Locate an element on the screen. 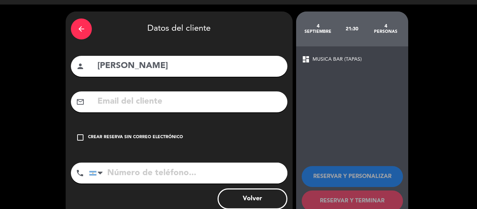 The image size is (477, 209). button: RESERVAR Y PERSONALIZAR is located at coordinates (352, 177).